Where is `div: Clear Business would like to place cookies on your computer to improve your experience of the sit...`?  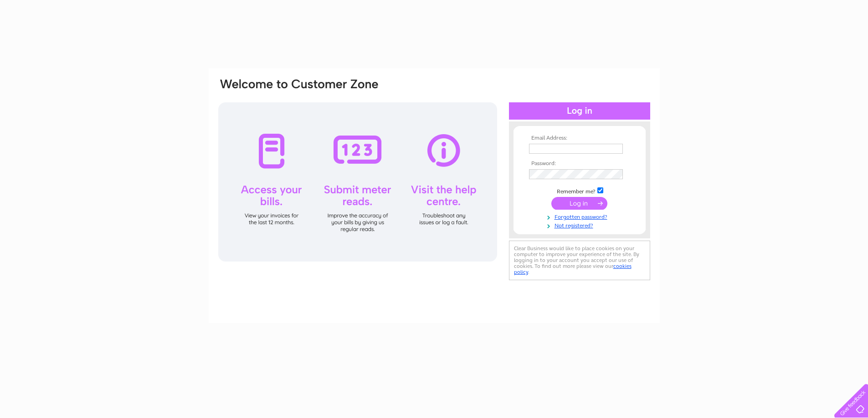
div: Clear Business would like to place cookies on your computer to improve your experience of the sit... is located at coordinates (580, 260).